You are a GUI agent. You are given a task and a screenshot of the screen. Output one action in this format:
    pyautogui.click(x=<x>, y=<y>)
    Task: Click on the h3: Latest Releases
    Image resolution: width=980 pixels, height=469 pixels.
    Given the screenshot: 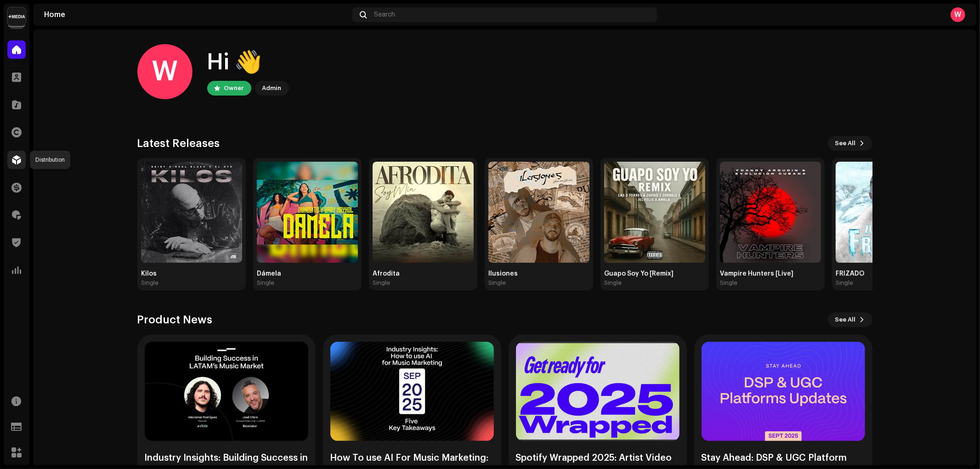 What is the action you would take?
    pyautogui.click(x=179, y=144)
    